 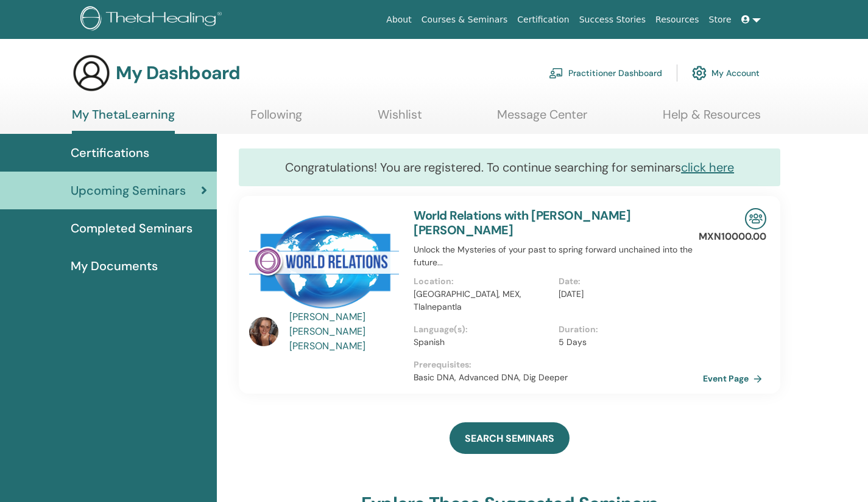 What do you see at coordinates (726, 73) in the screenshot?
I see `a: My Account` at bounding box center [726, 73].